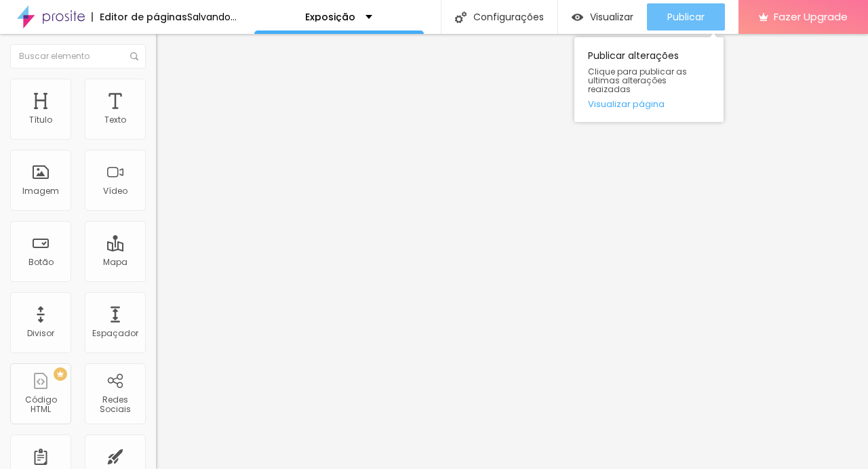 Image resolution: width=868 pixels, height=469 pixels. What do you see at coordinates (41, 263) in the screenshot?
I see `div: Botão` at bounding box center [41, 263].